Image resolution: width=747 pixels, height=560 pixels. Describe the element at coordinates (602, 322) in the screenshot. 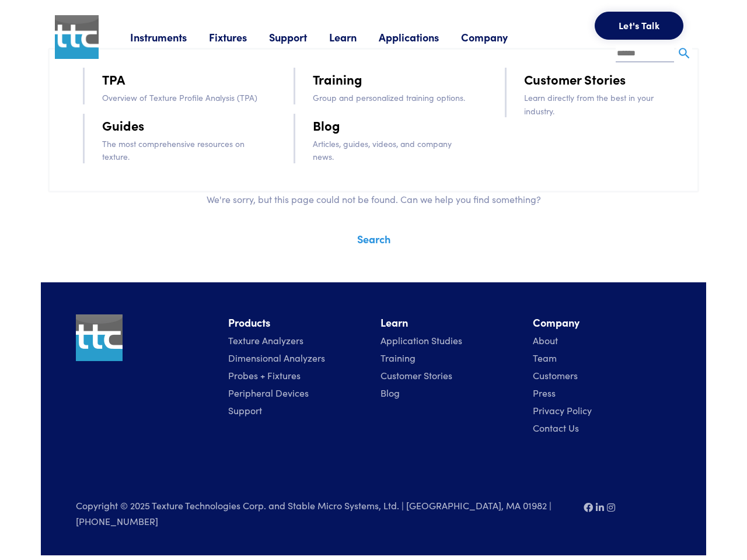

I see `li: Company` at that location.